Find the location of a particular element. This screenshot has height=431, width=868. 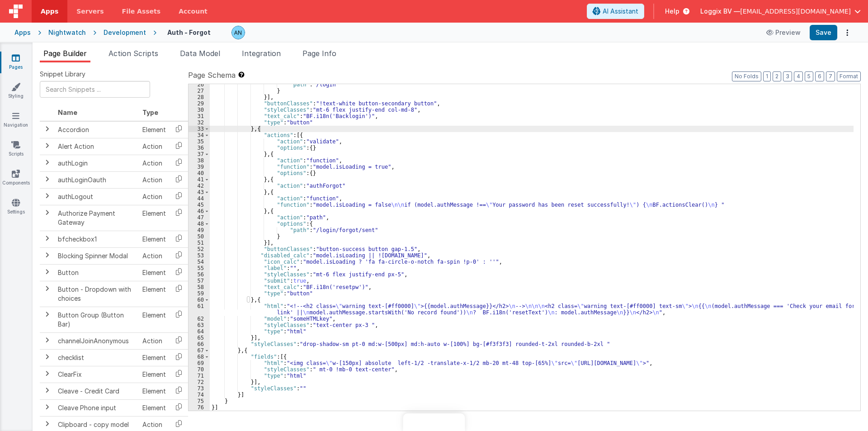

td: Accordion is located at coordinates (96, 130).